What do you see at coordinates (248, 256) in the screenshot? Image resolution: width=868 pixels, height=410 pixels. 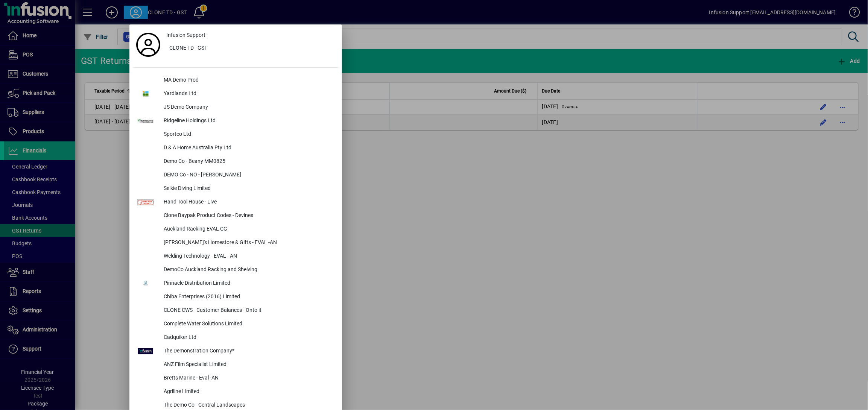 I see `div: Welding Technology - EVAL - AN` at bounding box center [248, 256].